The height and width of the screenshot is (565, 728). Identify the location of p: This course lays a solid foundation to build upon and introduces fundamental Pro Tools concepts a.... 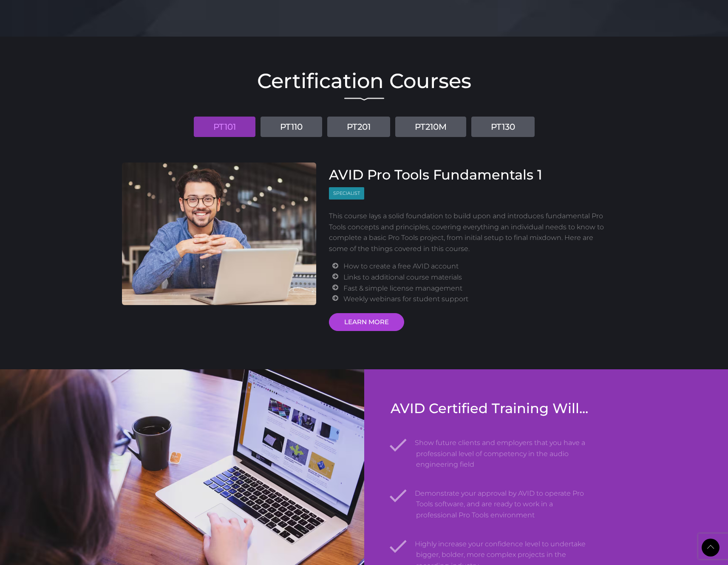
(468, 232).